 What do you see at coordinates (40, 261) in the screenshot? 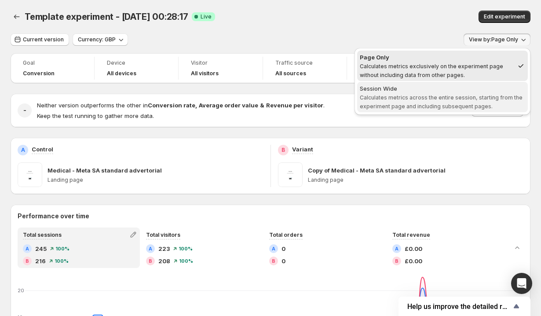
I see `span: 216` at bounding box center [40, 261].